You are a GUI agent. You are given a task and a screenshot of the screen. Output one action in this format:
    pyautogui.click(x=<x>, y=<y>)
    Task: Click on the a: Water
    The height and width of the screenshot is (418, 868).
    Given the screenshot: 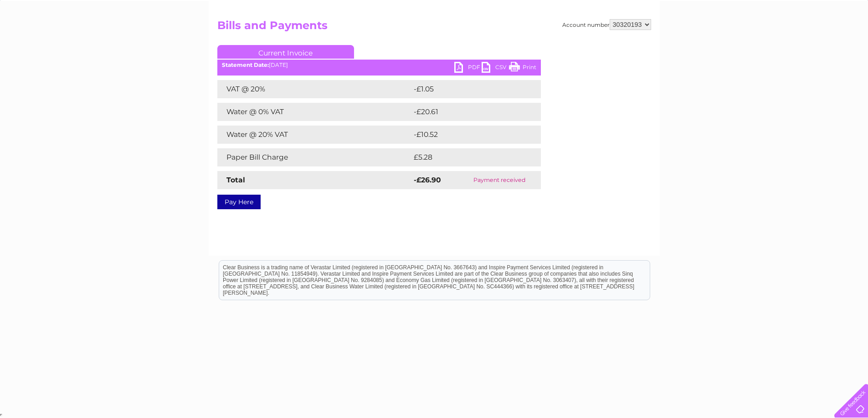 What is the action you would take?
    pyautogui.click(x=716, y=42)
    